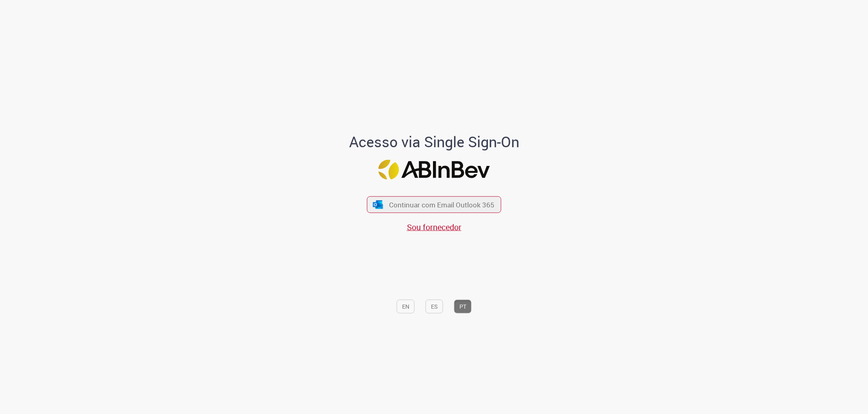  Describe the element at coordinates (434, 205) in the screenshot. I see `button: ícone Azure/Microsoft 360 Continuar com Email Outlook 365` at that location.